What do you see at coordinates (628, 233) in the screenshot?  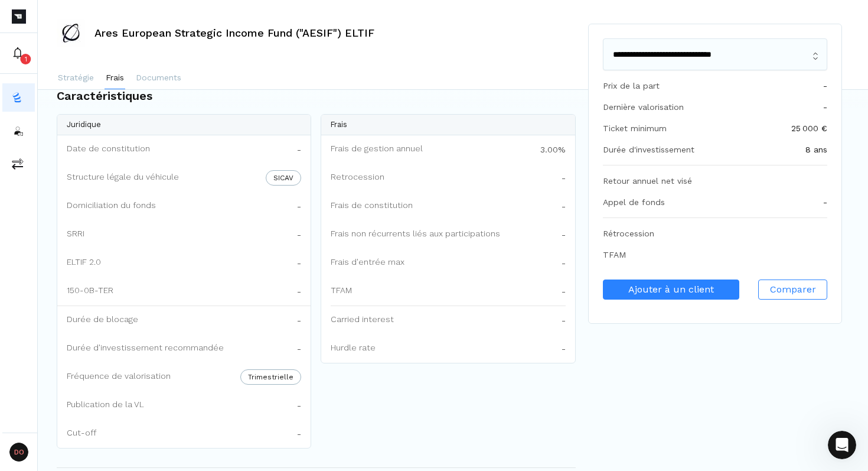 I see `div: Rétrocession` at bounding box center [628, 233].